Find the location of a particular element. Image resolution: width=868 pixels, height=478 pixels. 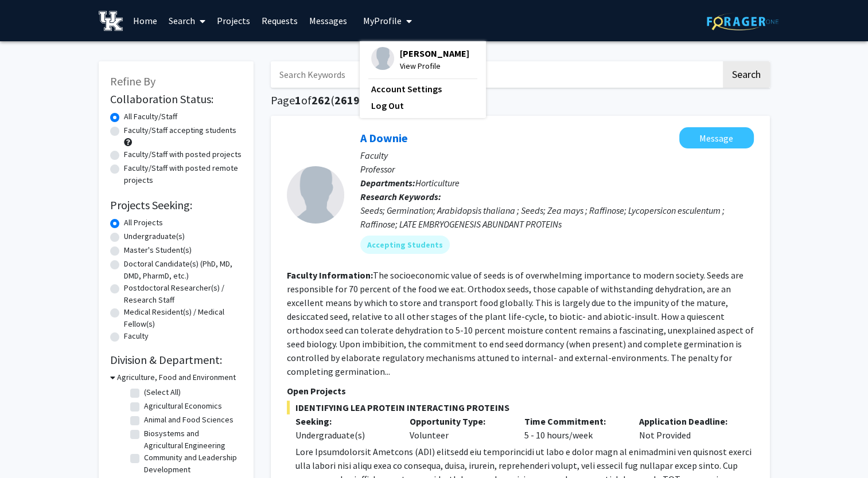

p: Opportunity Type: is located at coordinates (458, 421).